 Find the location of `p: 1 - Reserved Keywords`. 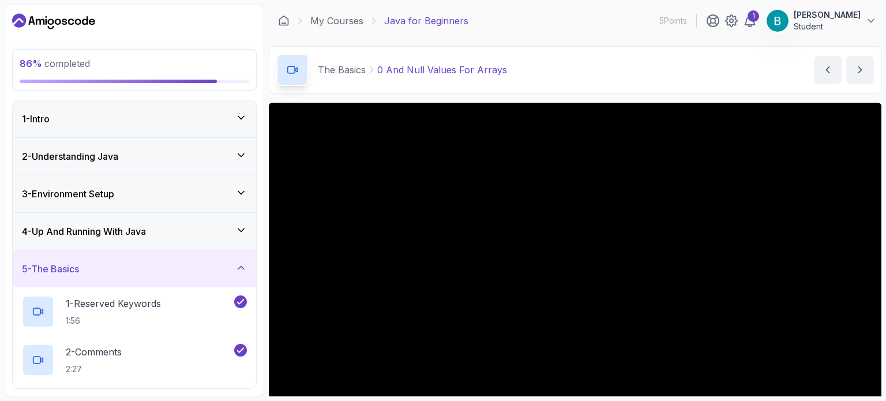

p: 1 - Reserved Keywords is located at coordinates (113, 303).